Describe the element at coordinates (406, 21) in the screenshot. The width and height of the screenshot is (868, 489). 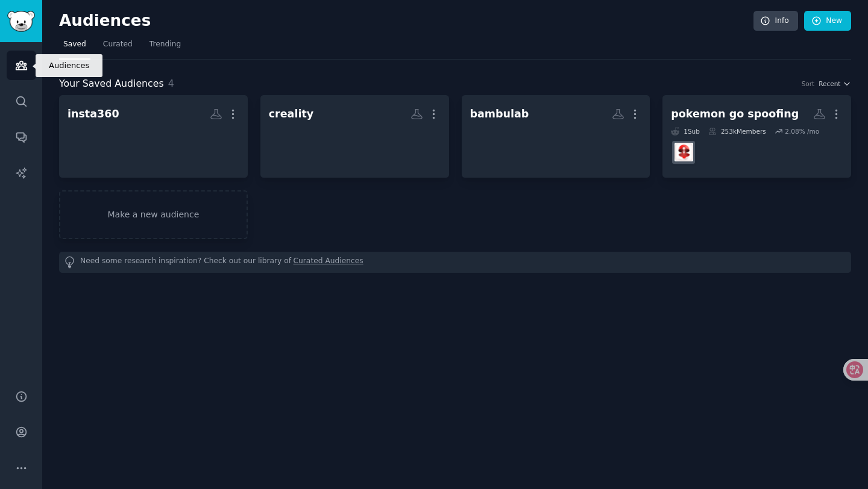
I see `h2: Audiences` at that location.